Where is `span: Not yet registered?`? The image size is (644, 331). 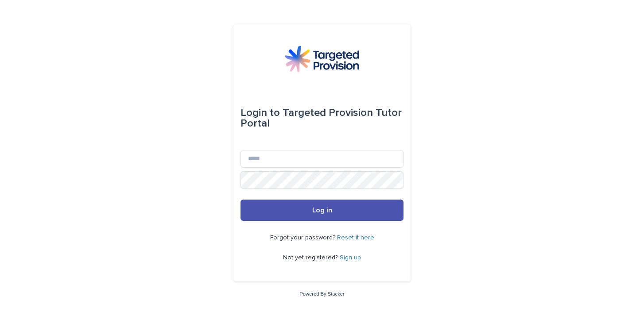
span: Not yet registered? is located at coordinates (312, 258).